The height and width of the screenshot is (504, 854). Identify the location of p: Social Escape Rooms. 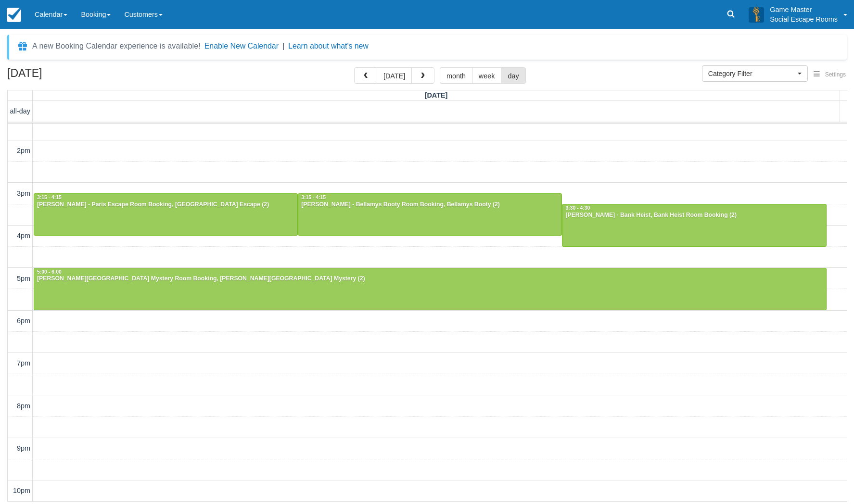
(803, 19).